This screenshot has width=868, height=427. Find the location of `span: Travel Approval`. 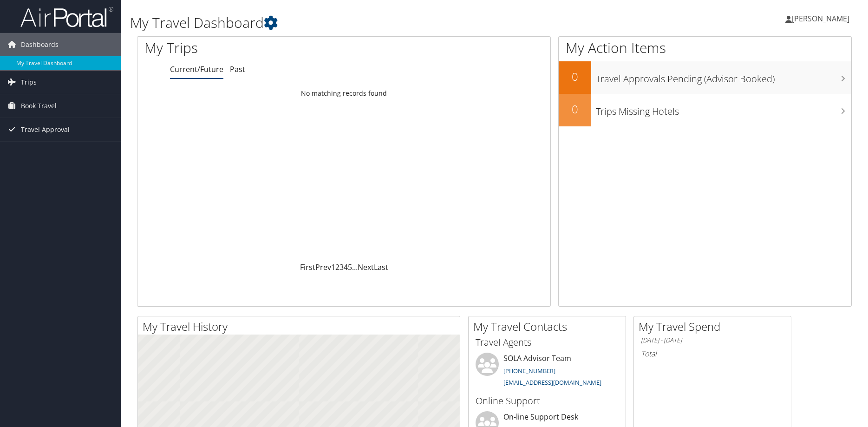

span: Travel Approval is located at coordinates (45, 130).